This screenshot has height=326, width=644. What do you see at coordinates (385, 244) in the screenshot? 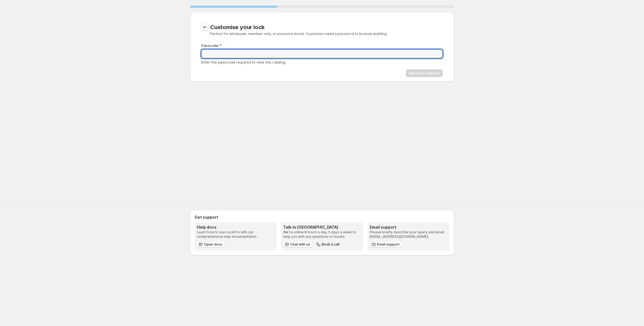
I see `a: Email support` at bounding box center [385, 244].